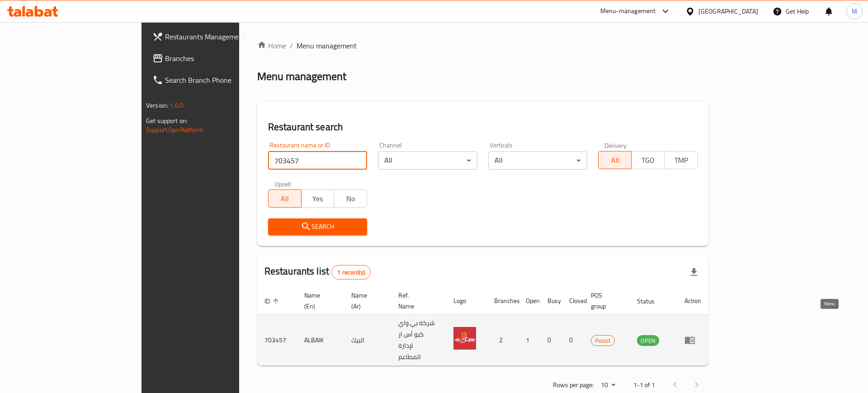 The image size is (868, 393). Describe the element at coordinates (318, 199) in the screenshot. I see `span: Yes` at that location.